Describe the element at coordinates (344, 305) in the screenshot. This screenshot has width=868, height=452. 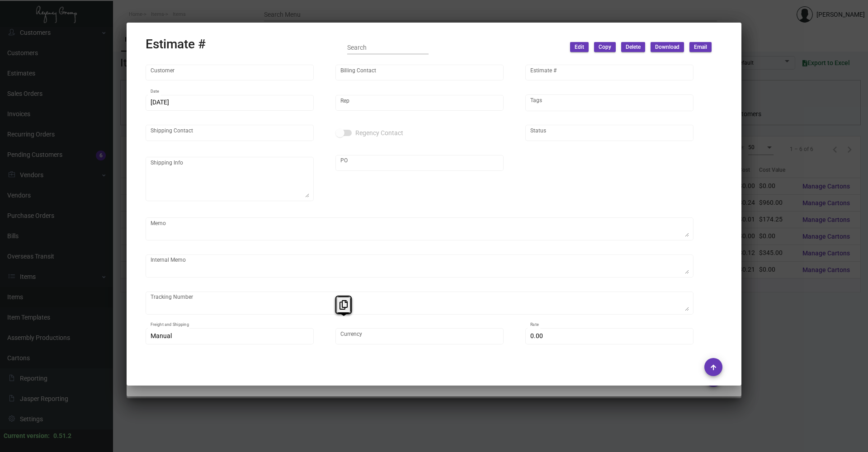
I see `i: Copy` at that location.